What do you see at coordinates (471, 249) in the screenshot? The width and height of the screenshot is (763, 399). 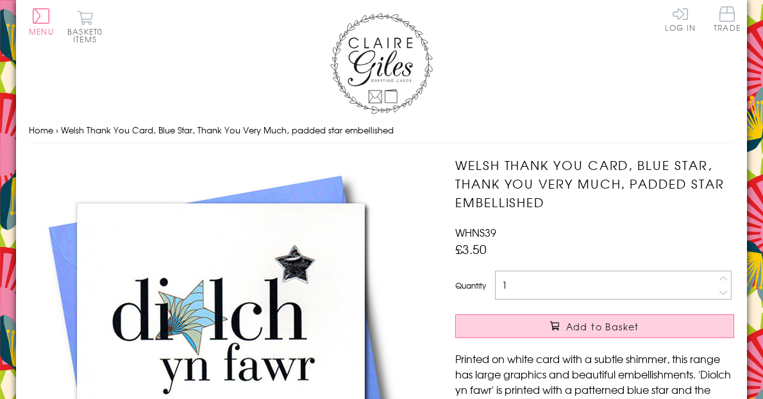 I see `span: £3.50` at bounding box center [471, 249].